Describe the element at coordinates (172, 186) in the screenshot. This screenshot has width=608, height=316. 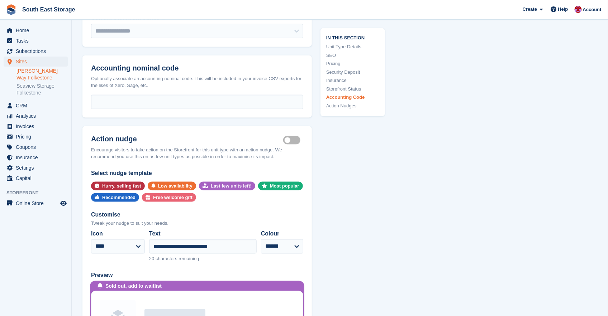
I see `button: Low availability` at that location.